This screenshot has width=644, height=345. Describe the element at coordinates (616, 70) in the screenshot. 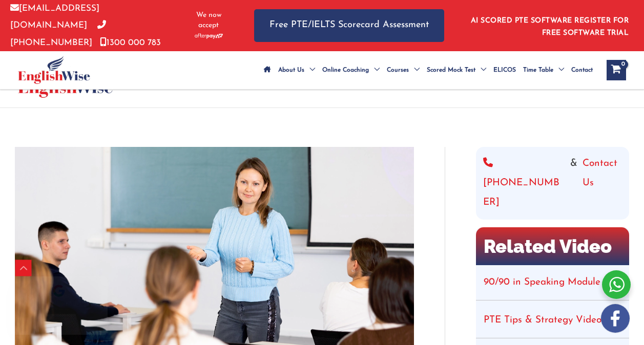

I see `a: View Shopping Cart, empty` at that location.